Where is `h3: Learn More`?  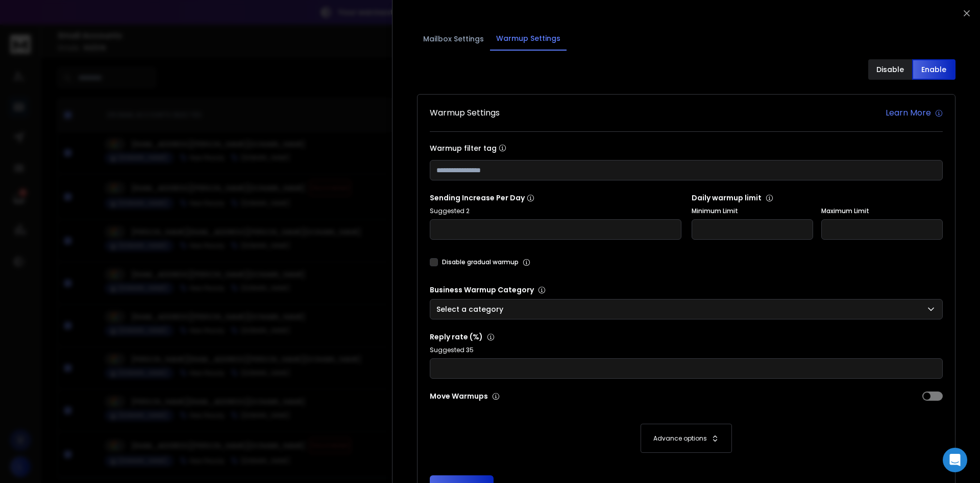
h3: Learn More is located at coordinates (914, 113).